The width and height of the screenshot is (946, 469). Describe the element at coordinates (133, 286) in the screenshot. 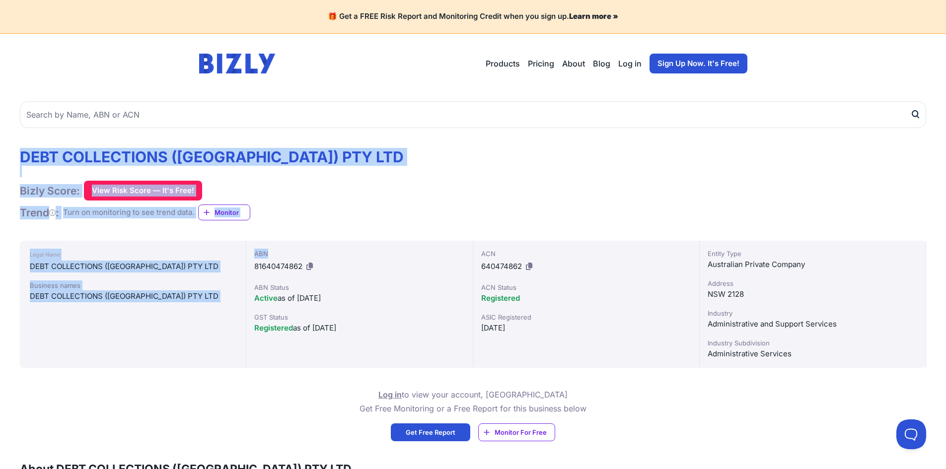

I see `div: Business names` at that location.